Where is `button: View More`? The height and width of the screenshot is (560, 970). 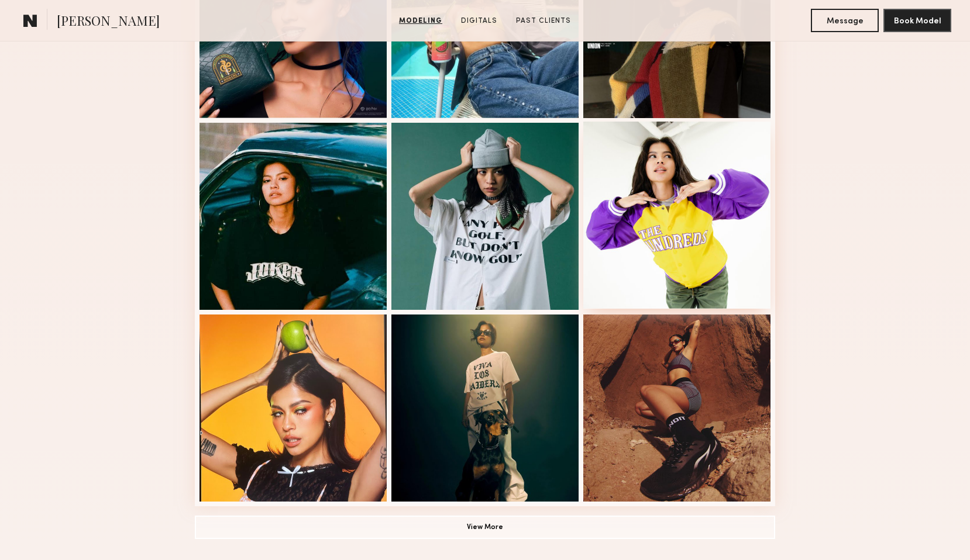
button: View More is located at coordinates (485, 527).